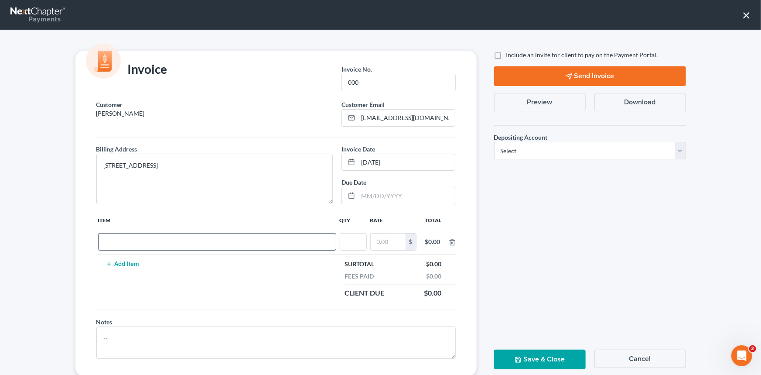  Describe the element at coordinates (38, 15) in the screenshot. I see `a: Payments` at that location.